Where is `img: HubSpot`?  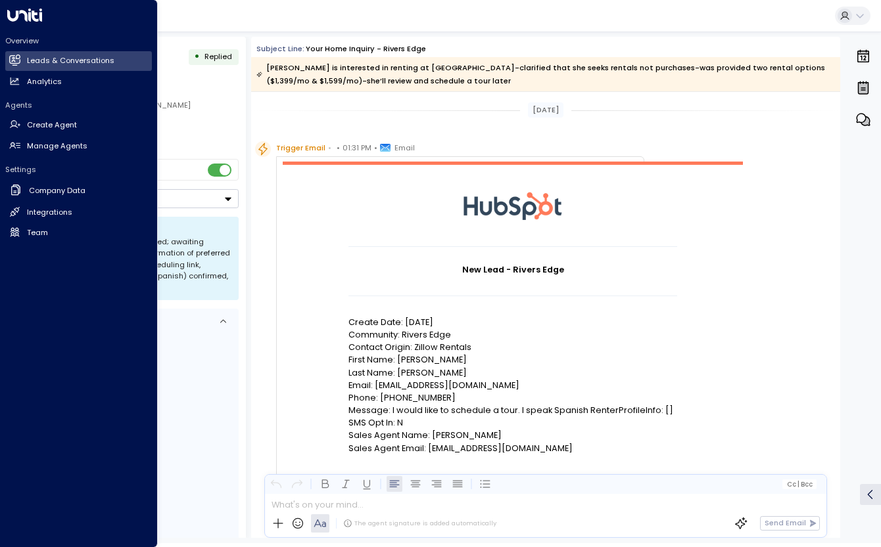 img: HubSpot is located at coordinates (513, 206).